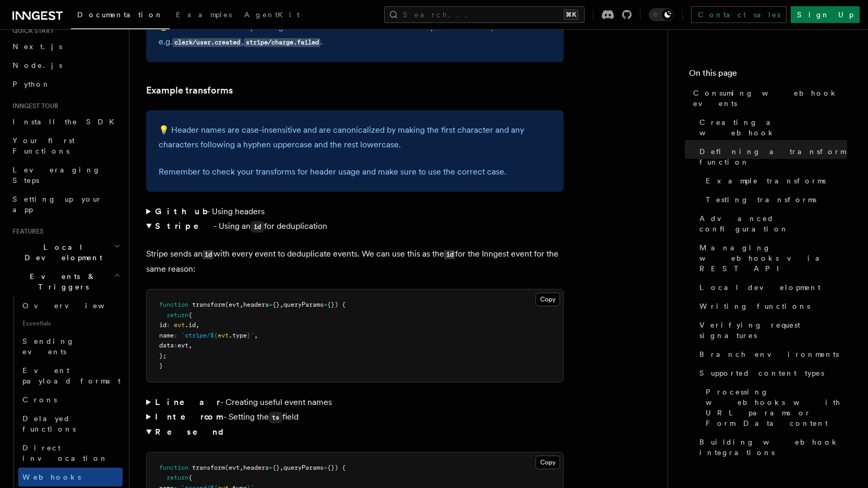 The image size is (868, 488). I want to click on p: Remember to check your transforms for header usage and make sure to use the correct case., so click(355, 172).